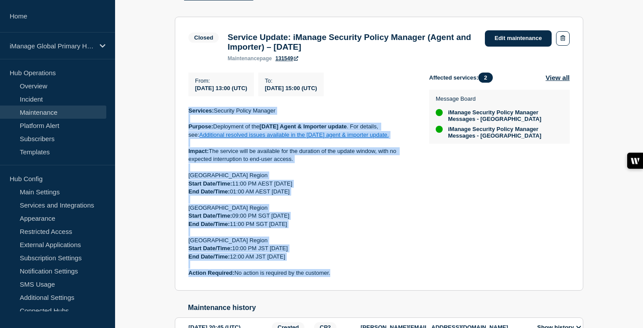  I want to click on p: Security Policy Manager, so click(302, 111).